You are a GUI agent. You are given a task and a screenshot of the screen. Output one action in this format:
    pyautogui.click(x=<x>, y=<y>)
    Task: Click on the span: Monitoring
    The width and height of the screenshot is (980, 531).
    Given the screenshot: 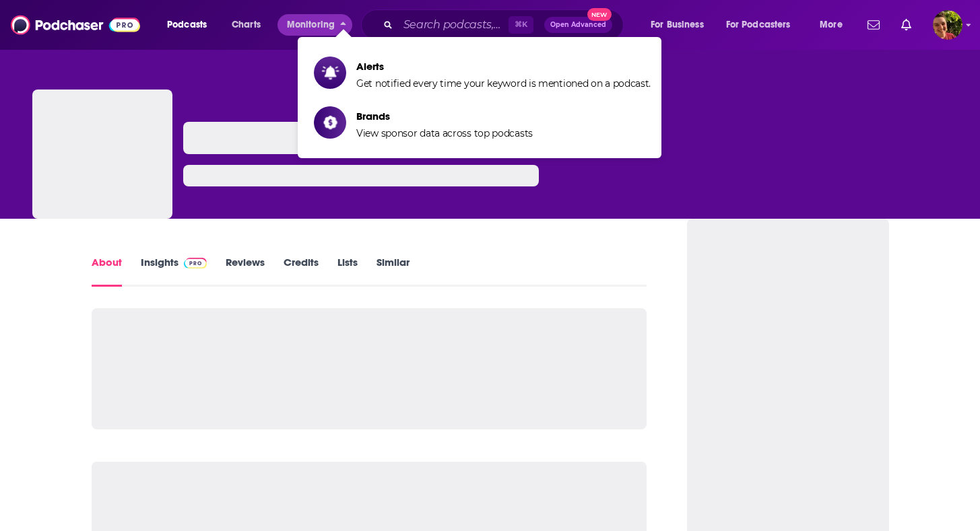 What is the action you would take?
    pyautogui.click(x=311, y=25)
    